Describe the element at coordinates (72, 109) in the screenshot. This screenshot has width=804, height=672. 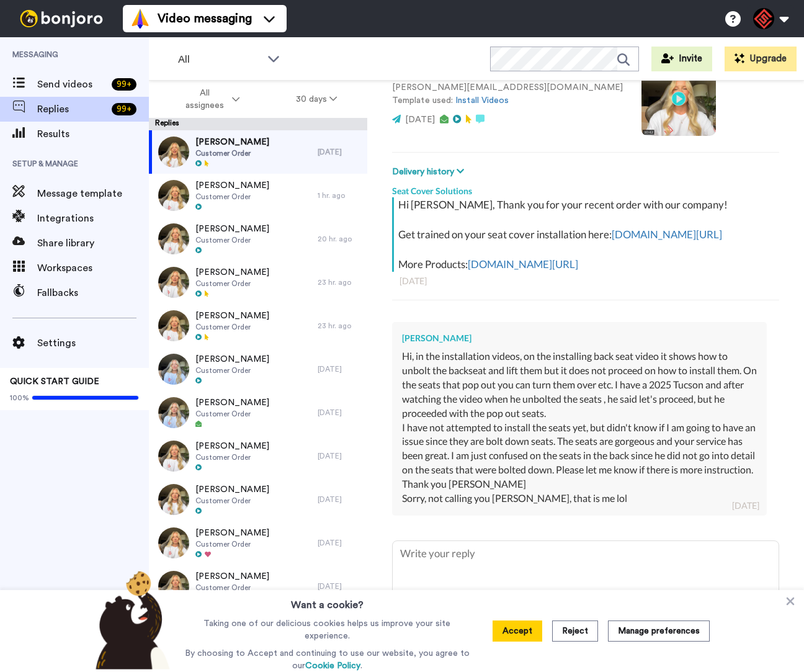
I see `span: Replies` at that location.